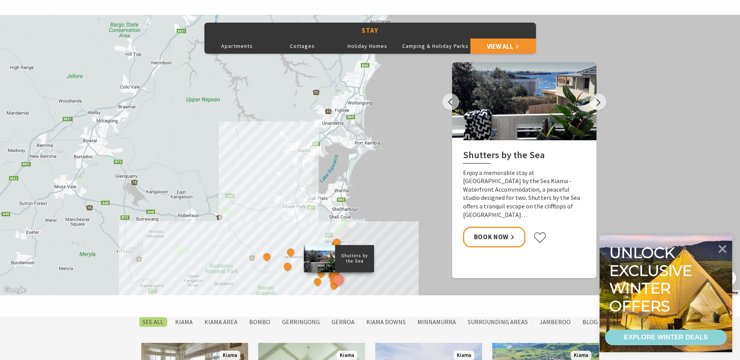  I want to click on label: Kiama Downs, so click(386, 322).